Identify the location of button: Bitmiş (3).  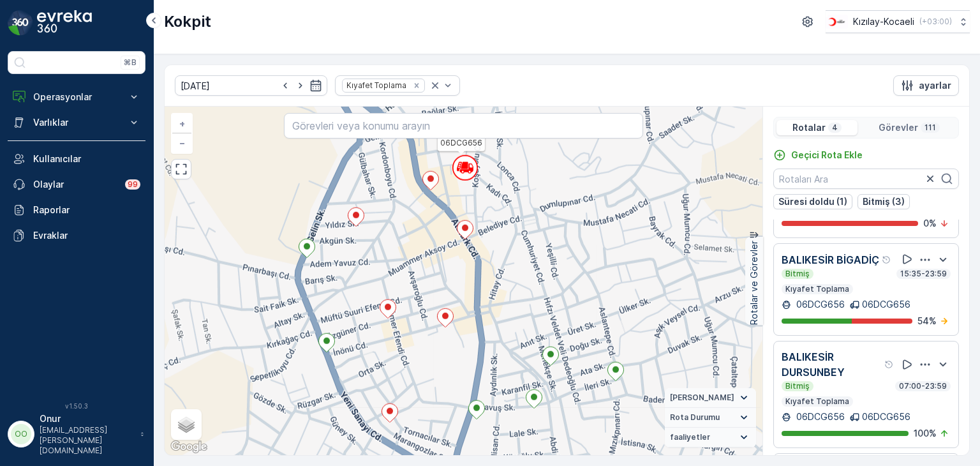
(884, 202).